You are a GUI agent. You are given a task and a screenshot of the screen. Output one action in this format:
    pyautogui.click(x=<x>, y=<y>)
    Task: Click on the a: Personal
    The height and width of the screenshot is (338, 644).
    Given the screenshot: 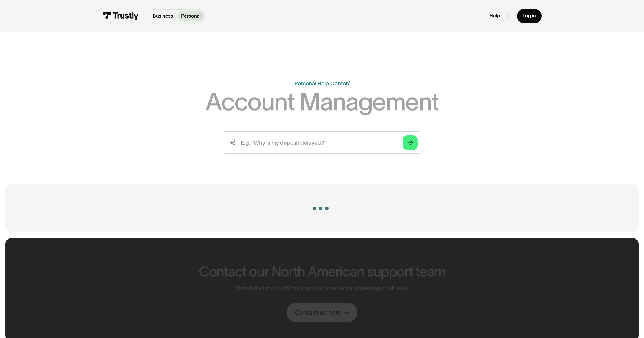 What is the action you would take?
    pyautogui.click(x=191, y=16)
    